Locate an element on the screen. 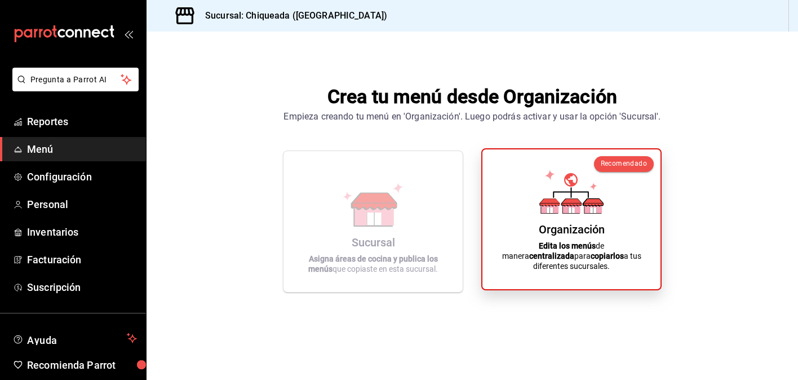 The width and height of the screenshot is (798, 380). span: Recomienda Parrot is located at coordinates (82, 365).